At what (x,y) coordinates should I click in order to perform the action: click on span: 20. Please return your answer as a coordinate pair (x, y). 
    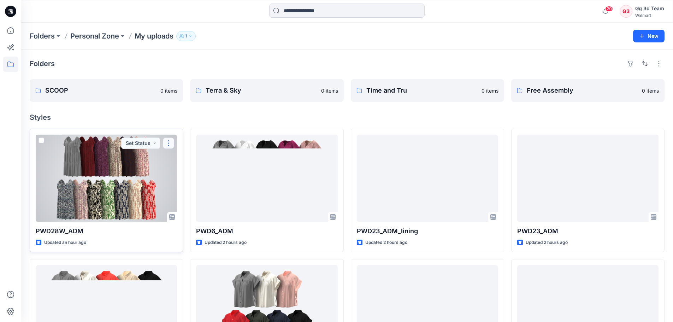
    Looking at the image, I should click on (609, 9).